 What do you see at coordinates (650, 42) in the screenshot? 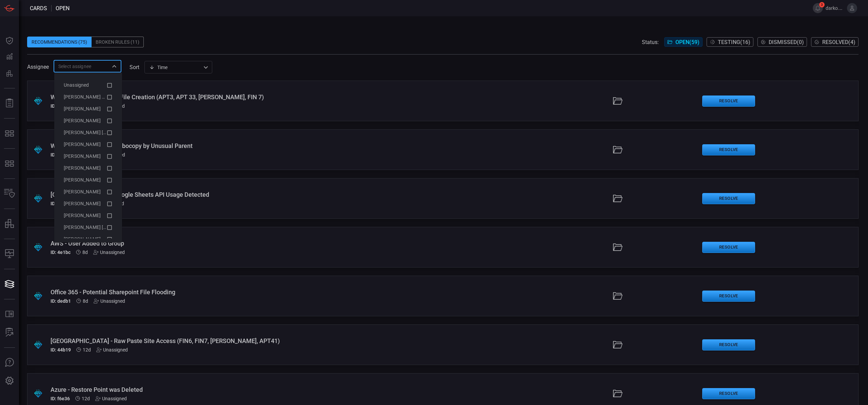
I see `span: Status:` at bounding box center [650, 42].